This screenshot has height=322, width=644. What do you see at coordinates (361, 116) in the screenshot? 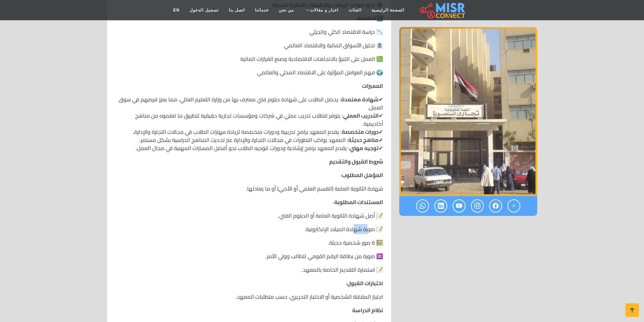
I see `strong: التدريب العملي` at bounding box center [361, 116].